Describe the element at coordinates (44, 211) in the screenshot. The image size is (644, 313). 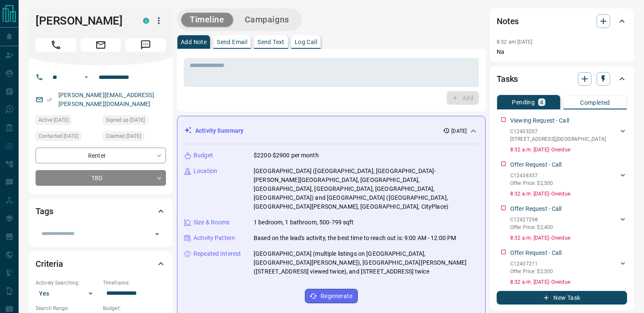
I see `h2: Tags` at that location.